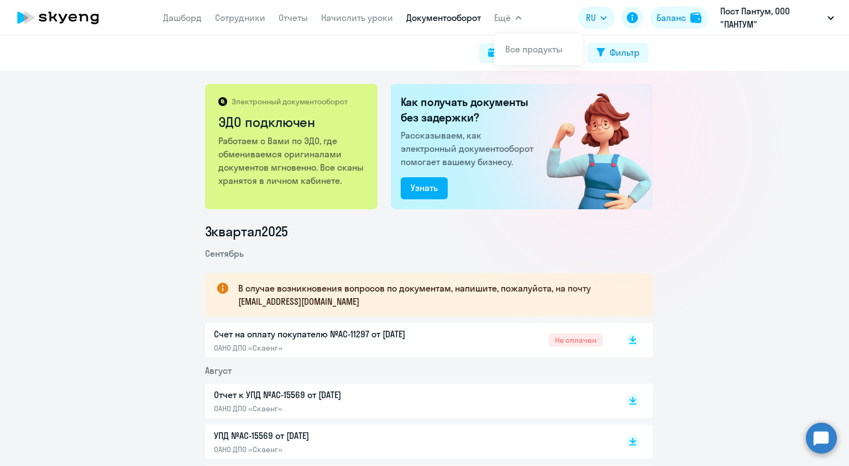 This screenshot has width=849, height=466. I want to click on p: Электронный документооборот, so click(290, 102).